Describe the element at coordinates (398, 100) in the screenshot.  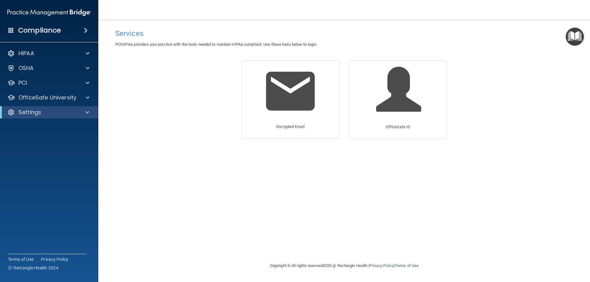
I see `a: OfficeSafe ID` at that location.